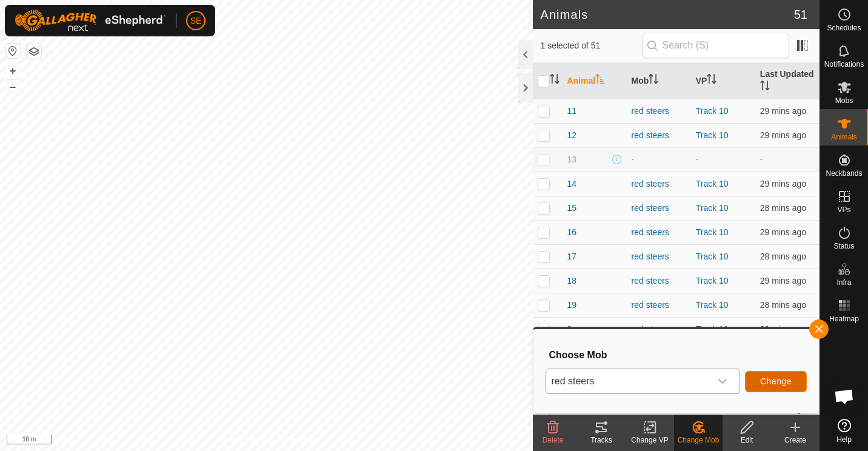 This screenshot has width=868, height=451. I want to click on span: Schedules, so click(844, 28).